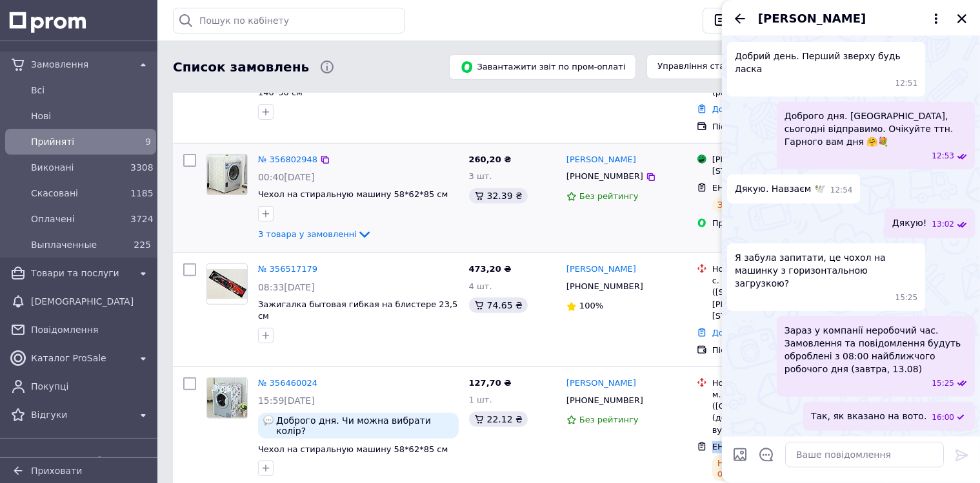 This screenshot has height=483, width=980. I want to click on span: 13:02 12.08.2025, so click(942, 224).